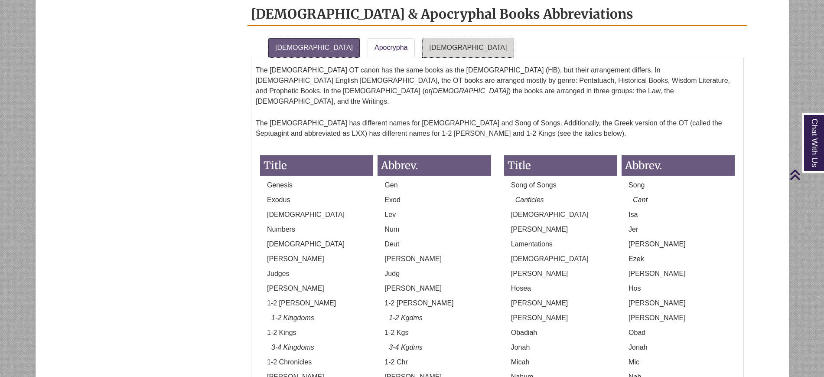  What do you see at coordinates (293, 347) in the screenshot?
I see `em: 3-4 Kingdoms` at bounding box center [293, 347].